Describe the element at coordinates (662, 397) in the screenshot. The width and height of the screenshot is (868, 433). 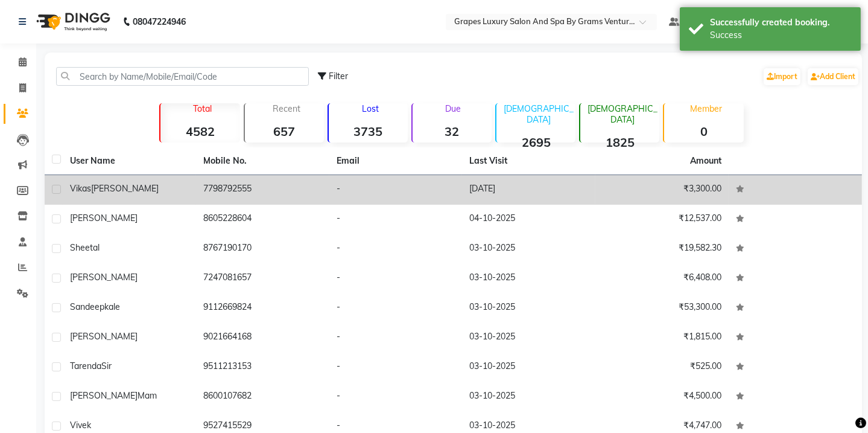
I see `td: ₹4,500.00` at that location.